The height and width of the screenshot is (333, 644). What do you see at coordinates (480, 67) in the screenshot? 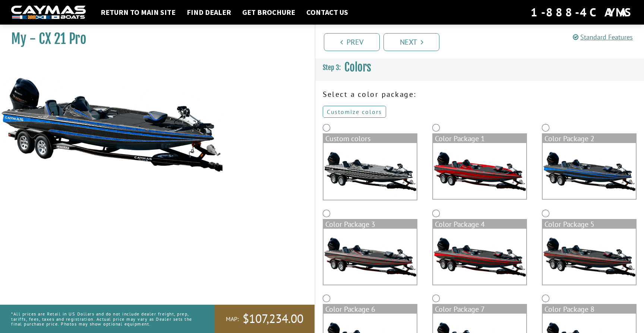
I see `h3: Colors` at bounding box center [480, 67].